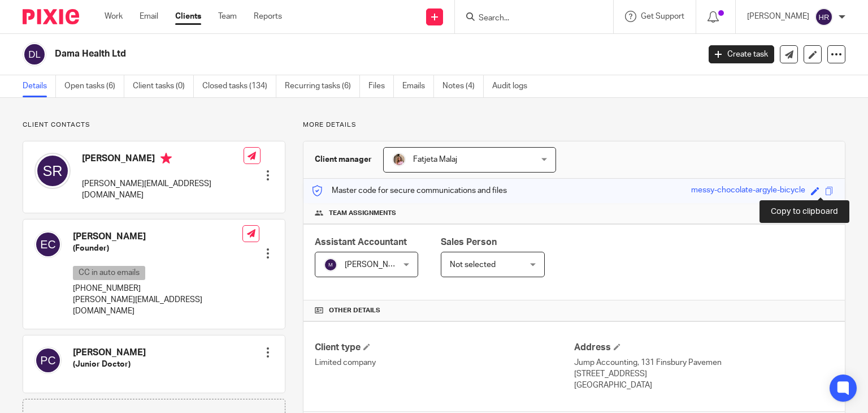 The width and height of the screenshot is (868, 413). I want to click on a: Open tasks (6), so click(94, 86).